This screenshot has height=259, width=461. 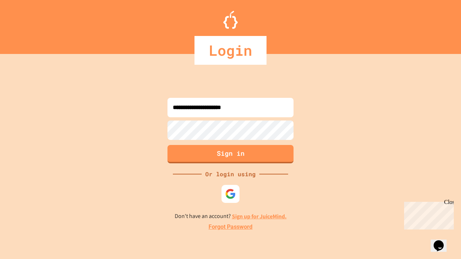 I want to click on img: google-icon.svg, so click(x=231, y=194).